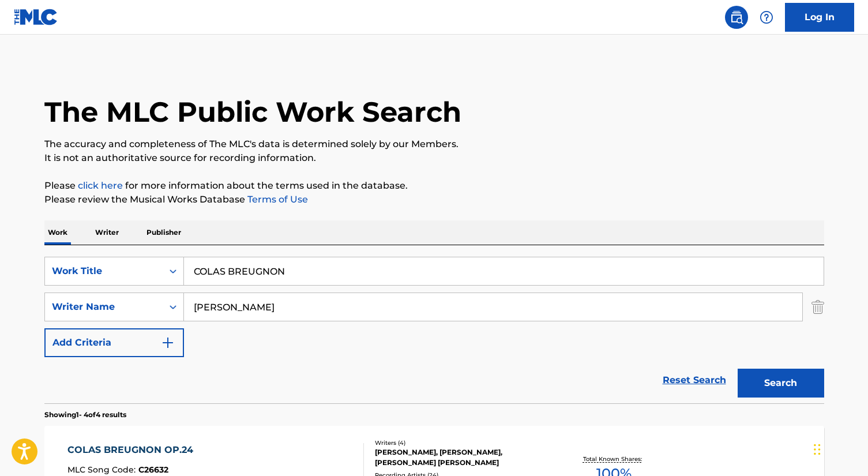 Image resolution: width=868 pixels, height=476 pixels. I want to click on form: Search Form, so click(434, 330).